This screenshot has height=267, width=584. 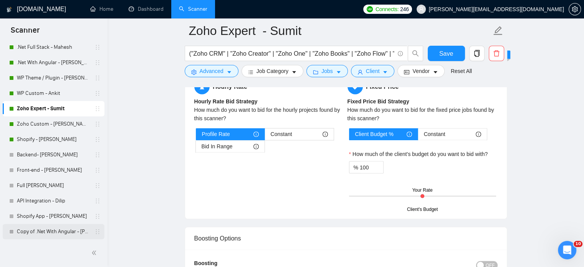 What do you see at coordinates (212, 71) in the screenshot?
I see `span: Advanced` at bounding box center [212, 71].